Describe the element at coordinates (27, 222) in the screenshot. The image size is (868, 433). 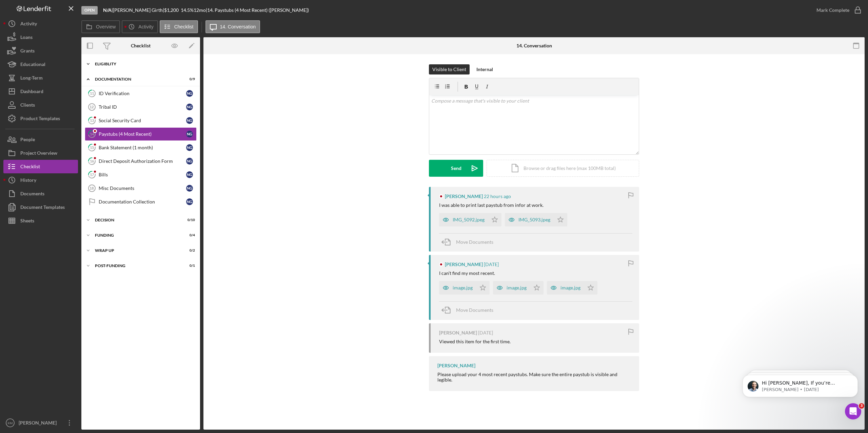
I see `div: Sheets` at that location.